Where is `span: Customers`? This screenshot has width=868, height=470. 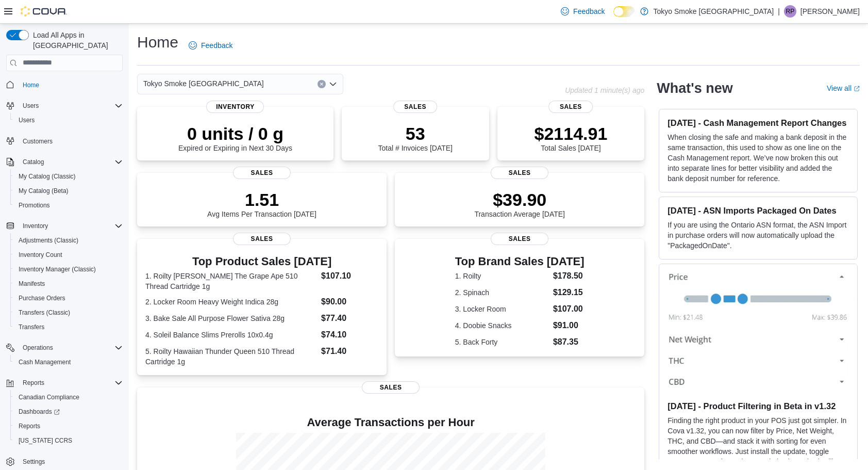 span: Customers is located at coordinates (38, 141).